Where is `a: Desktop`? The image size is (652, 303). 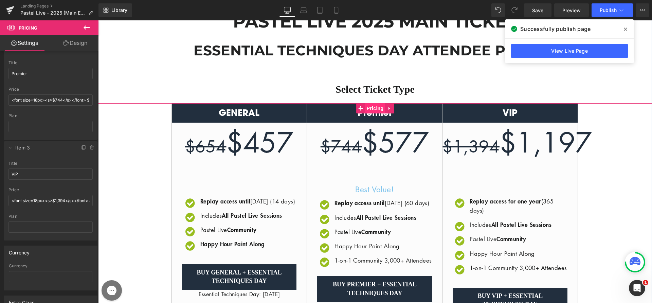
a: Desktop is located at coordinates (287, 10).